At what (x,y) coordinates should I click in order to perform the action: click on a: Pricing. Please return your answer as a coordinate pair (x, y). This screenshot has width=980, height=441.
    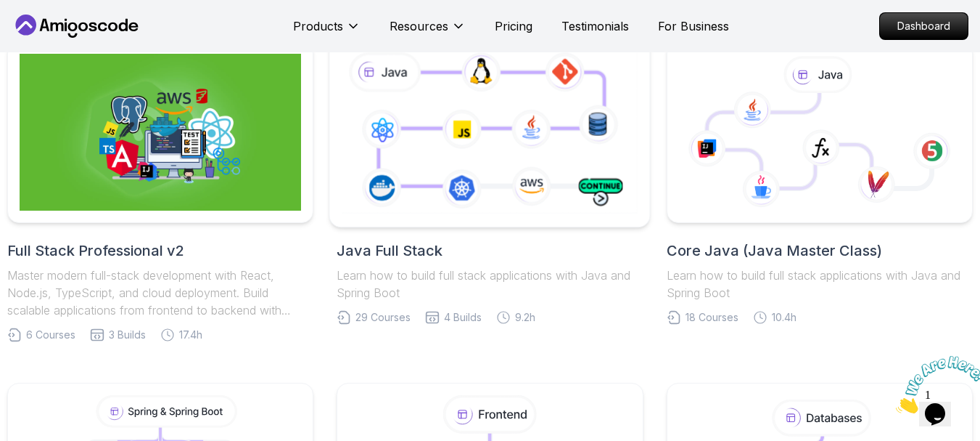
    Looking at the image, I should click on (514, 26).